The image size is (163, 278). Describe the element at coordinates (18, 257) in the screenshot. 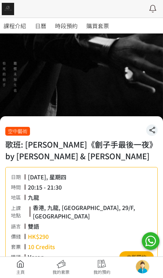

I see `div: 導師` at that location.